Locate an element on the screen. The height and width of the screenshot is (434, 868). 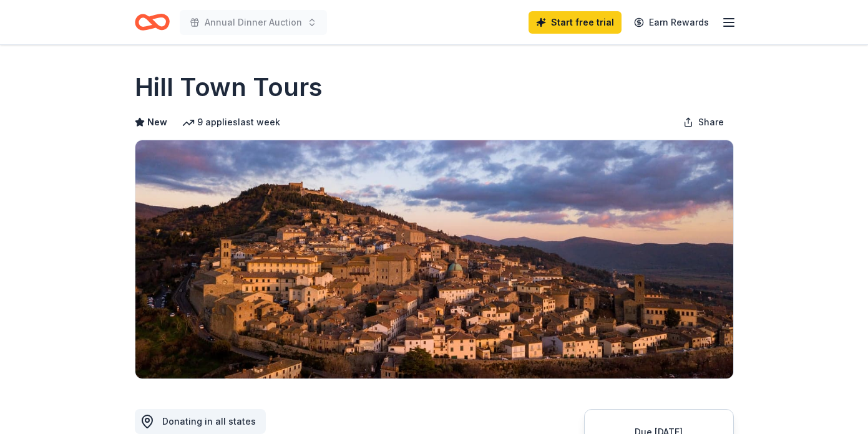
div: 9 applies last week is located at coordinates (231, 122).